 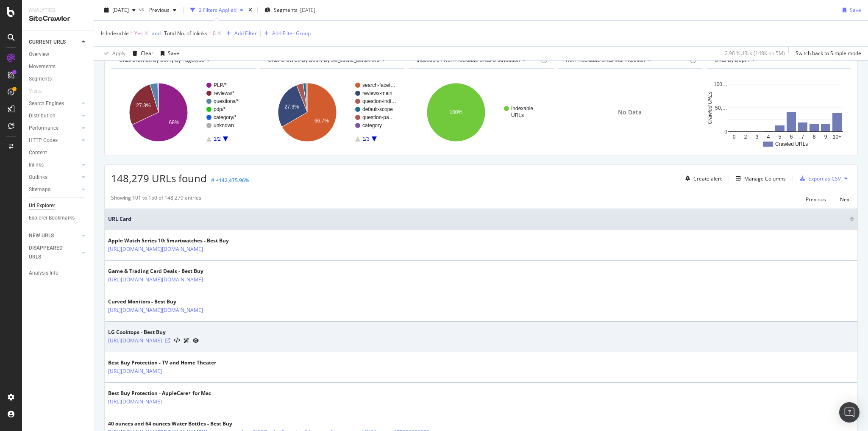 What do you see at coordinates (522, 108) in the screenshot?
I see `text: Indexable` at bounding box center [522, 108].